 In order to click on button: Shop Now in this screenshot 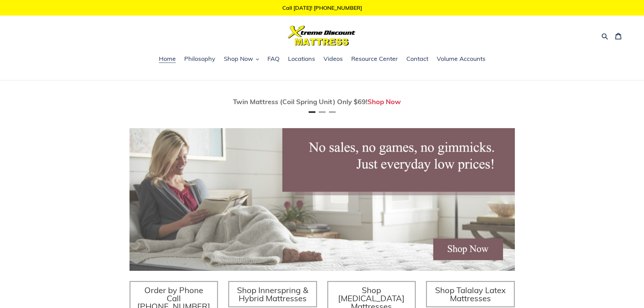, I will do `click(241, 59)`.